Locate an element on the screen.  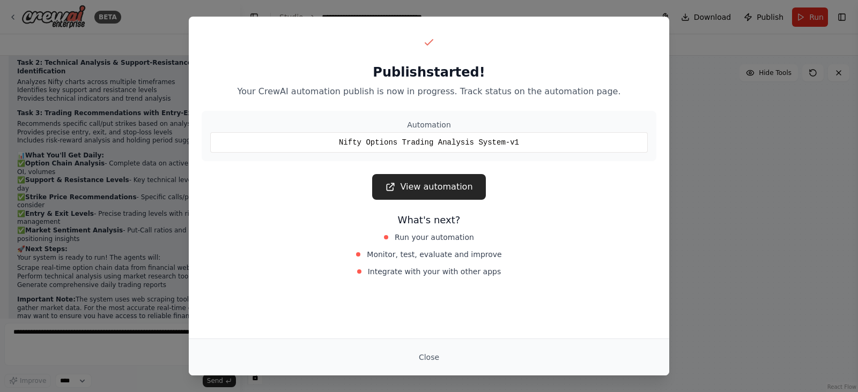
a: View automation is located at coordinates (428, 187).